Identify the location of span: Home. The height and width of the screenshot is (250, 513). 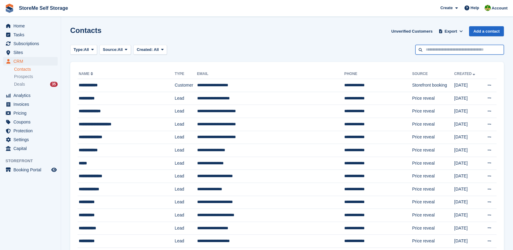
(32, 26).